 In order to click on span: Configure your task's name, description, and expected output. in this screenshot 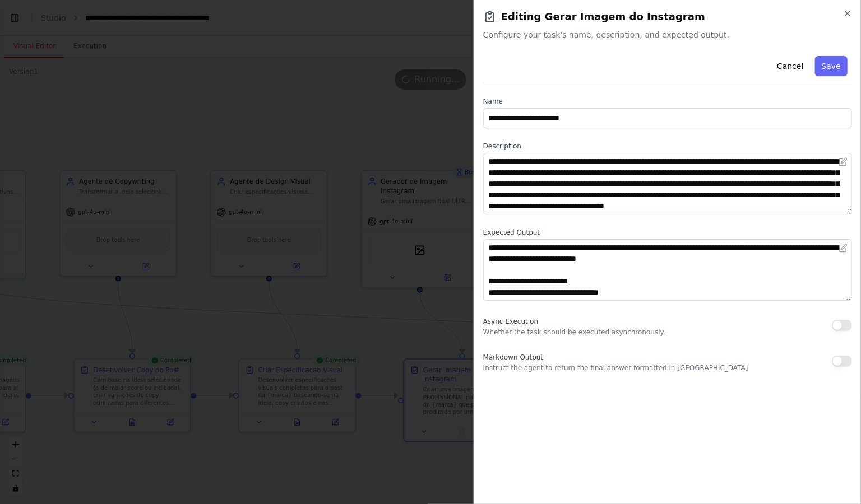, I will do `click(668, 35)`.